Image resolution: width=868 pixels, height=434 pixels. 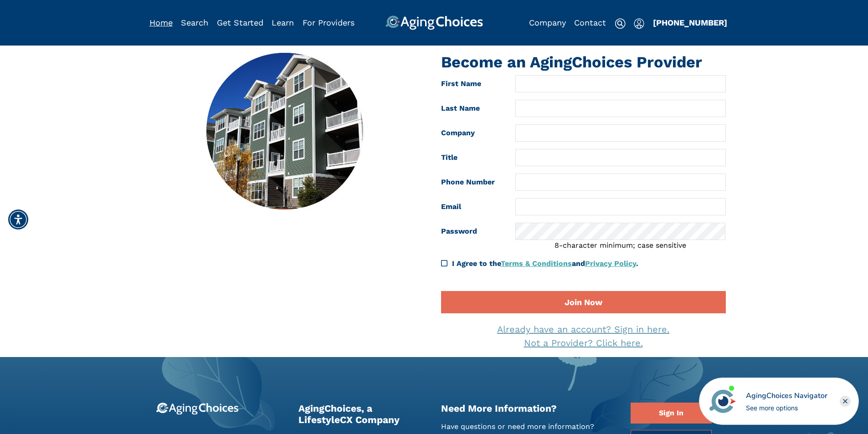 I want to click on img: user-icon.svg, so click(x=639, y=24).